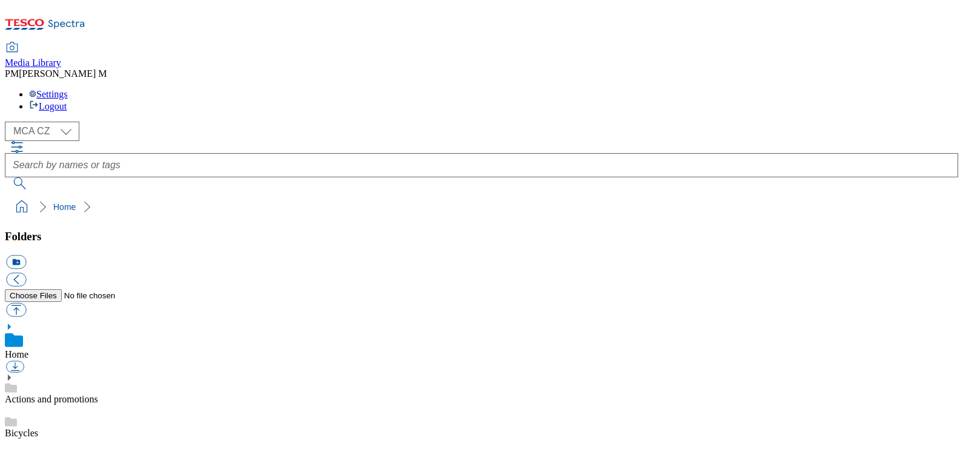  What do you see at coordinates (21, 433) in the screenshot?
I see `a: Bicycles` at bounding box center [21, 433].